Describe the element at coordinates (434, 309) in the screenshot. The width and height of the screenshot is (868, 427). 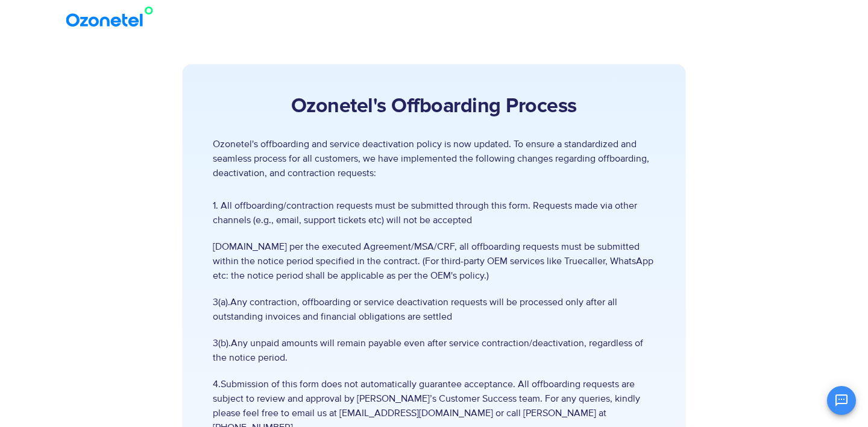
I see `span: 3(a).Any contraction, offboarding or service deactivation requests will be processed only after a...` at that location.